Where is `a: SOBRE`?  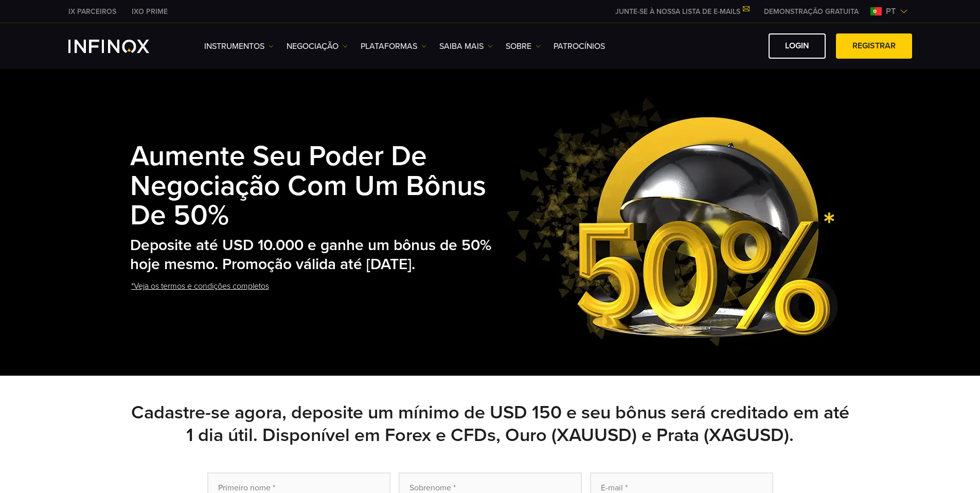 a: SOBRE is located at coordinates (523, 46).